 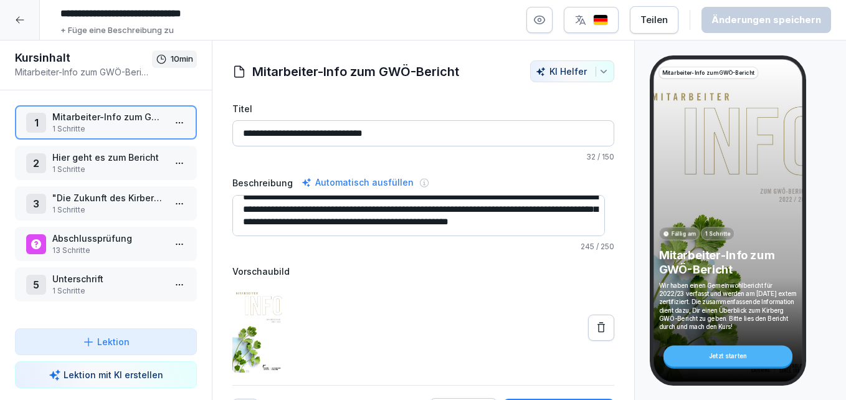 What do you see at coordinates (36, 163) in the screenshot?
I see `div: 2` at bounding box center [36, 163].